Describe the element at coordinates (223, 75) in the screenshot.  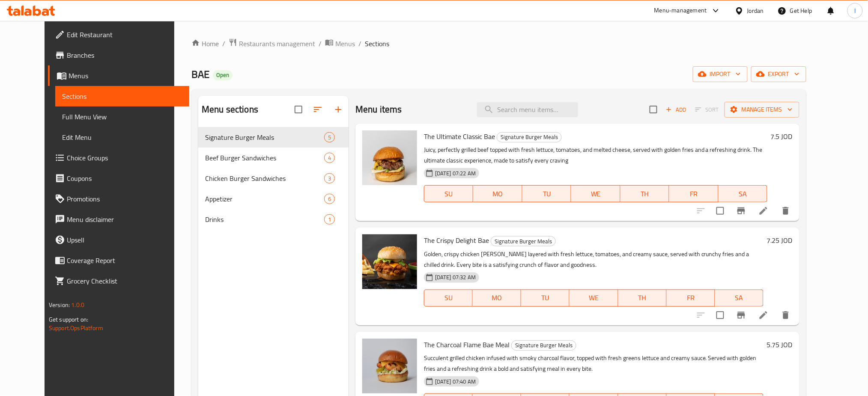
I see `div: Open` at that location.